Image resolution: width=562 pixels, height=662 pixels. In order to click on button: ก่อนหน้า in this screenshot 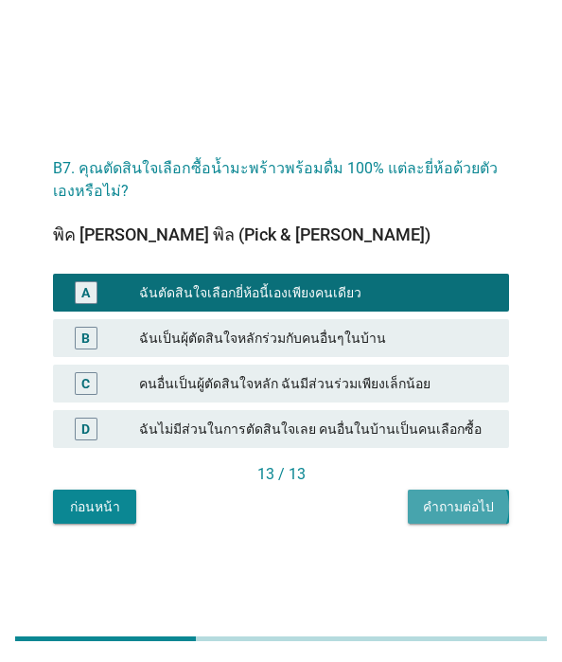, I will do `click(95, 507)`.